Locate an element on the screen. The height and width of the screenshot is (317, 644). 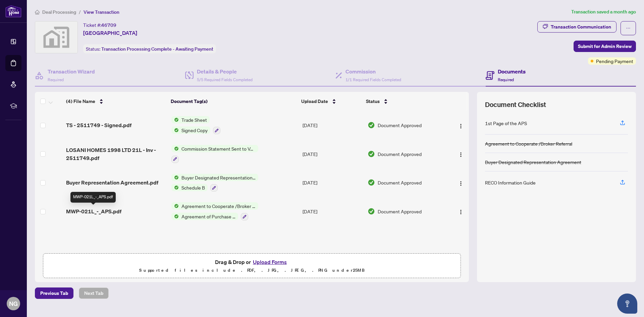
span: Buyer Designated Representation Agreement is located at coordinates (219, 177).